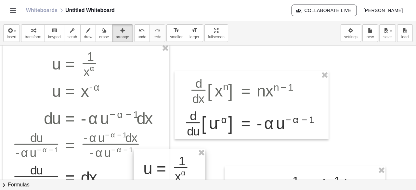  I want to click on button: new, so click(370, 33).